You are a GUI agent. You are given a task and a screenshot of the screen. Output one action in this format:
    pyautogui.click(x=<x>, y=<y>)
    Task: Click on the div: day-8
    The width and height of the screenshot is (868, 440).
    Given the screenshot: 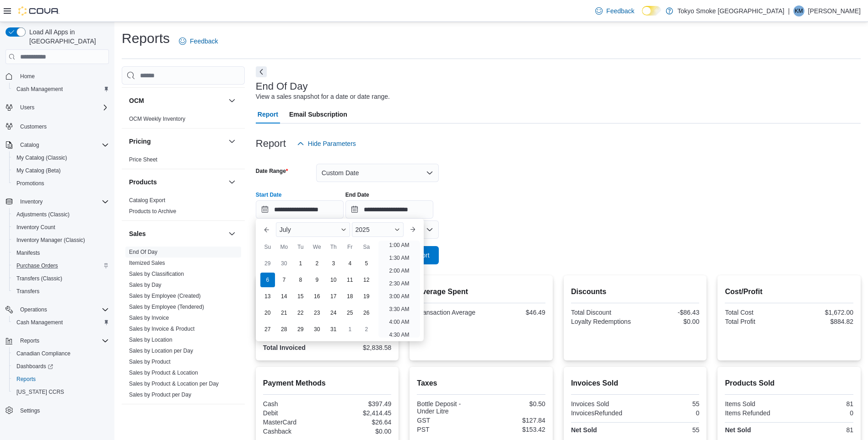 What is the action you would take?
    pyautogui.click(x=301, y=280)
    